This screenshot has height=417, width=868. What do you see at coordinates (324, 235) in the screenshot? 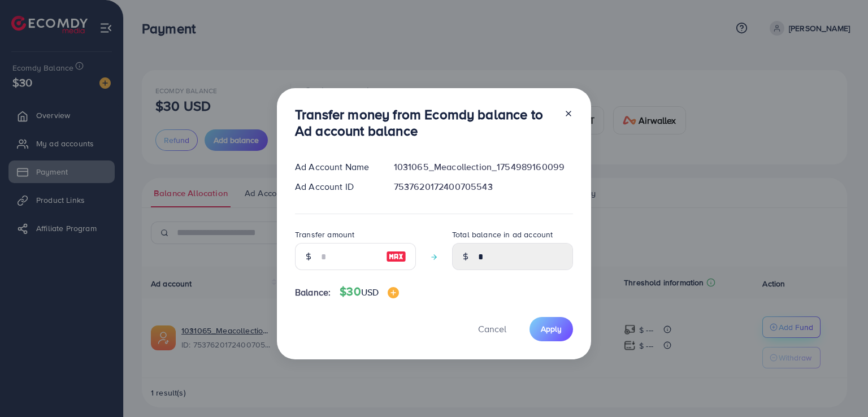
I see `label: Transfer amount` at bounding box center [324, 235].